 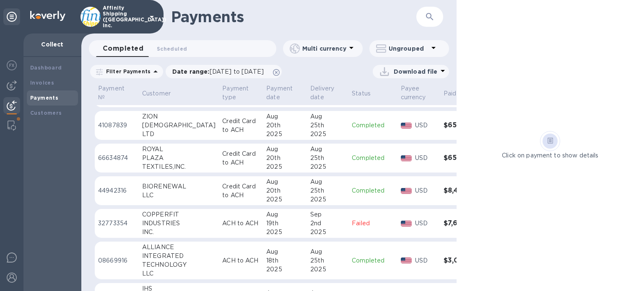 What do you see at coordinates (179, 215) in the screenshot?
I see `div: COPPERFIT` at bounding box center [179, 215].